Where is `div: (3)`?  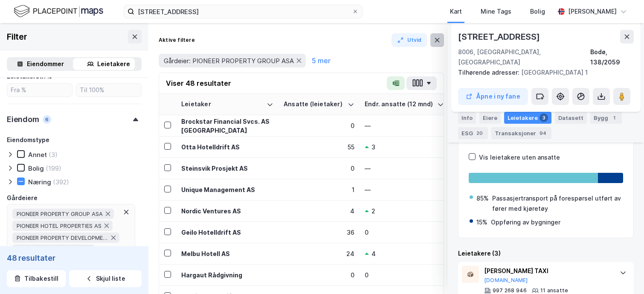
div: (3) is located at coordinates (53, 155).